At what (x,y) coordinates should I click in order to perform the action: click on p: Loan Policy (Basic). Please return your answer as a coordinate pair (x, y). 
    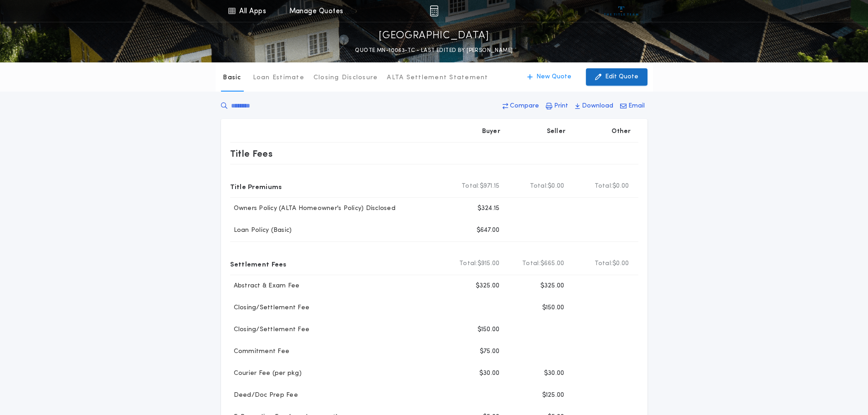
    Looking at the image, I should click on (261, 230).